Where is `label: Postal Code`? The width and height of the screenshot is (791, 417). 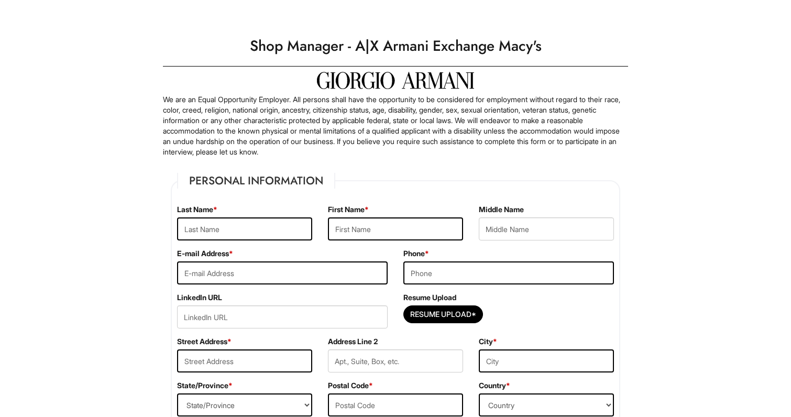
label: Postal Code is located at coordinates (351, 386).